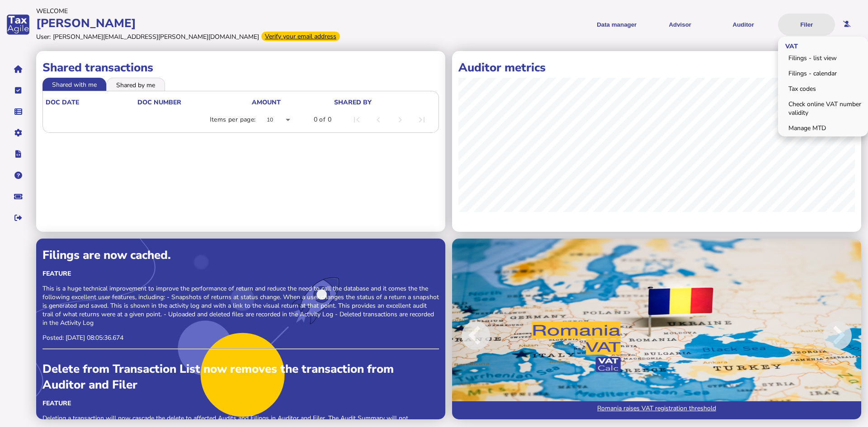 The height and width of the screenshot is (427, 868). What do you see at coordinates (322, 120) in the screenshot?
I see `div: 0 of 0` at bounding box center [322, 120].